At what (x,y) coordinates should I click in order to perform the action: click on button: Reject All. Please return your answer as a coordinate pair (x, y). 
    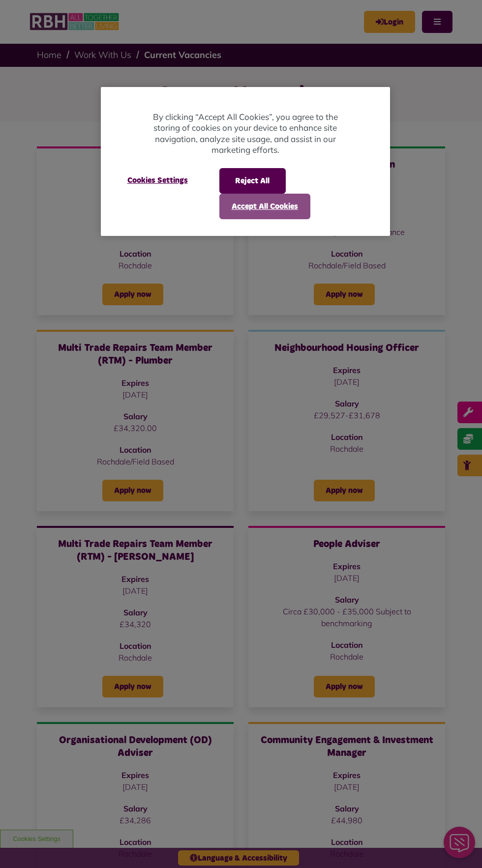
    Looking at the image, I should click on (252, 181).